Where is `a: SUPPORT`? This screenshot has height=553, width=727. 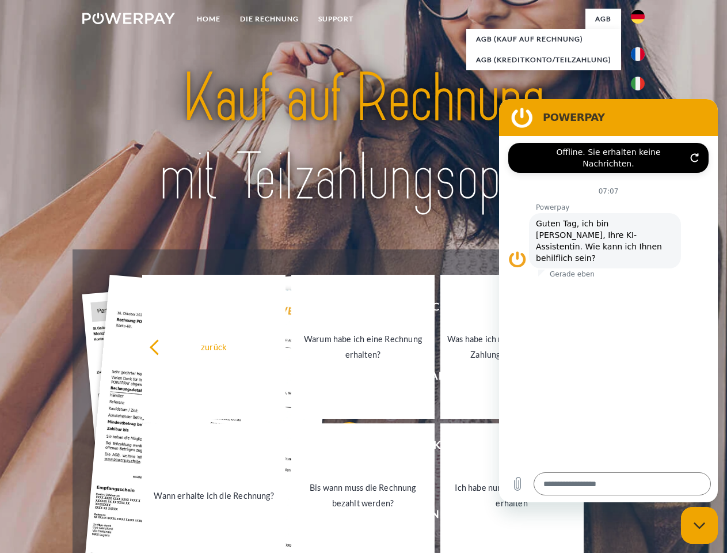
a: SUPPORT is located at coordinates (336, 19).